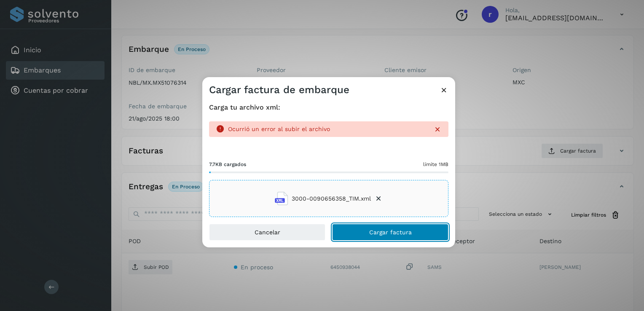 The image size is (644, 311). Describe the element at coordinates (228, 165) in the screenshot. I see `span: 7.7KB cargados` at that location.